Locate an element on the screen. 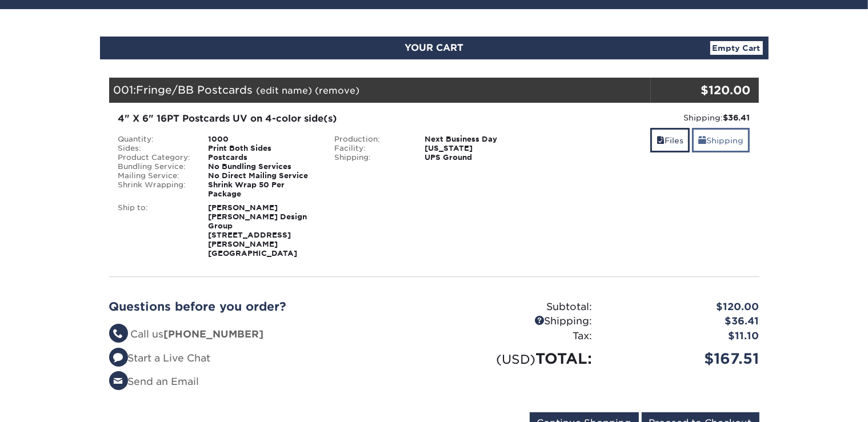 Image resolution: width=868 pixels, height=422 pixels. a: (remove) is located at coordinates (338, 90).